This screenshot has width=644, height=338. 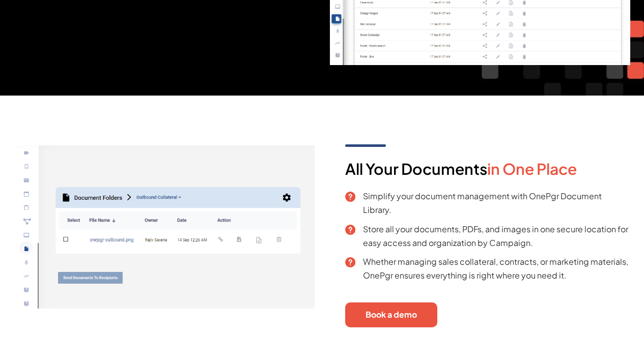 I want to click on li: Whether managing sales collateral, contracts, or marketing materials, OnePgr ensures everything i..., so click(x=488, y=269).